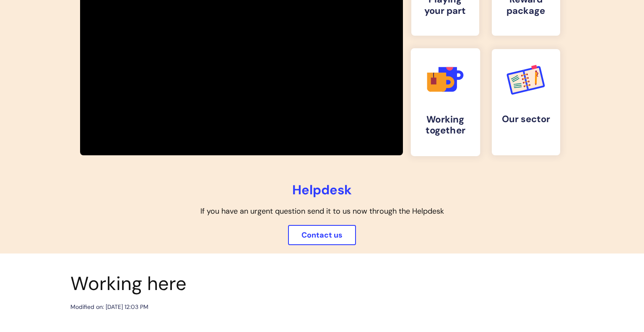 The width and height of the screenshot is (644, 332). Describe the element at coordinates (526, 119) in the screenshot. I see `h4: Our sector` at that location.